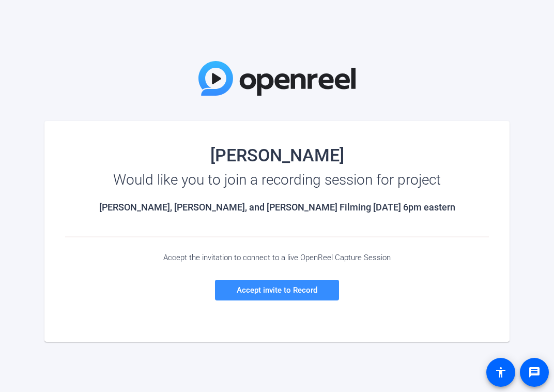  Describe the element at coordinates (501, 372) in the screenshot. I see `mat-icon: accessibility` at that location.